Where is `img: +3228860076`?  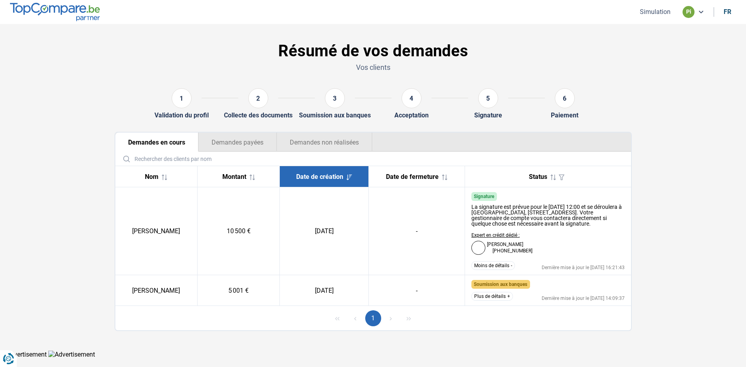
img: +3228860076 is located at coordinates (490, 251).